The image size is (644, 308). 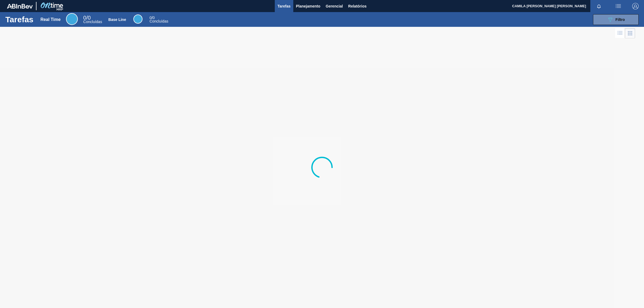 I want to click on span: Tarefas, so click(x=284, y=6).